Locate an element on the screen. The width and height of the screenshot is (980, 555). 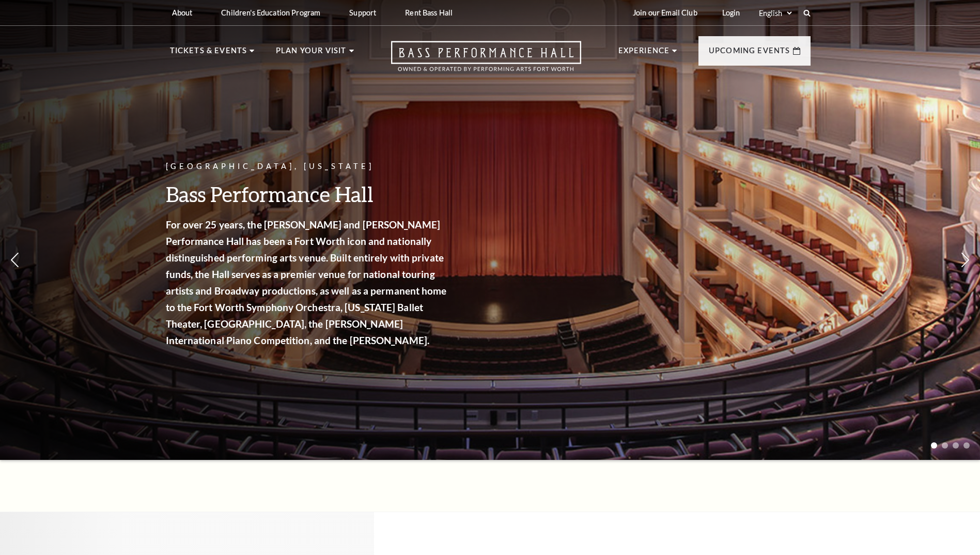
p: About is located at coordinates (182, 12).